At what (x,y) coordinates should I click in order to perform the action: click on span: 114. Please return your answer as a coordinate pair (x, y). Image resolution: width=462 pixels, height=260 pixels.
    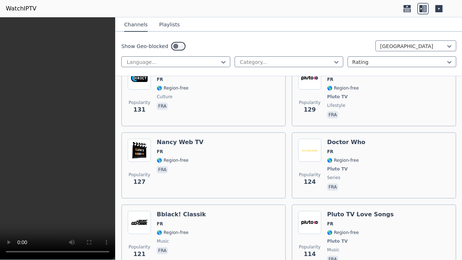
    Looking at the image, I should click on (309, 254).